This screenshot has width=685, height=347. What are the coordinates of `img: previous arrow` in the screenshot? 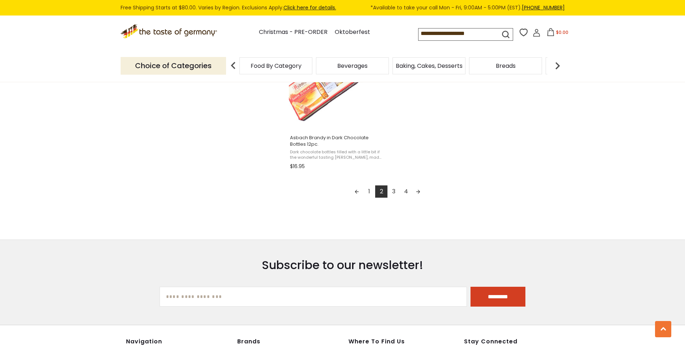 It's located at (233, 66).